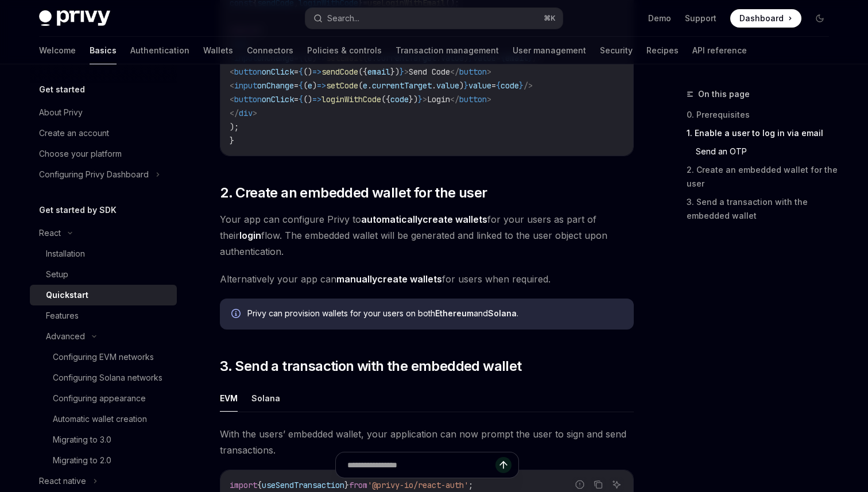 This screenshot has height=492, width=868. I want to click on span: input, so click(246, 85).